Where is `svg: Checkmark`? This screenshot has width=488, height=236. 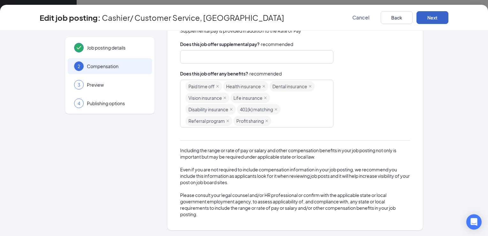 svg: Checkmark is located at coordinates (79, 48).